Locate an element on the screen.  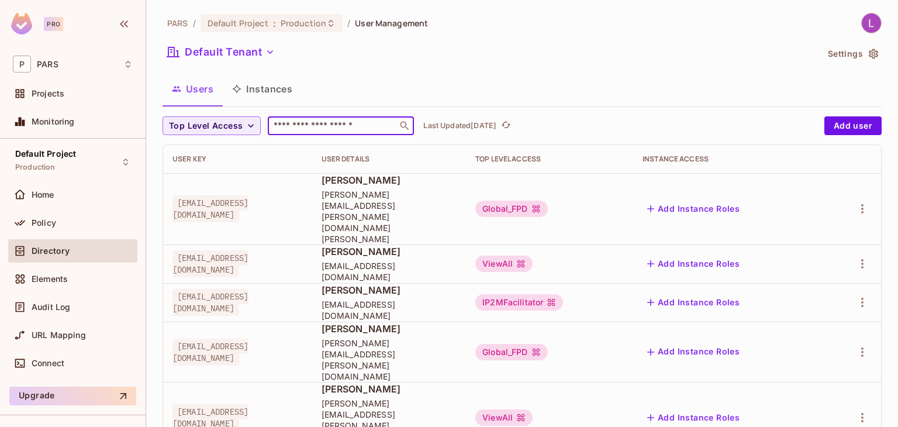
span: refresh is located at coordinates (505, 126).